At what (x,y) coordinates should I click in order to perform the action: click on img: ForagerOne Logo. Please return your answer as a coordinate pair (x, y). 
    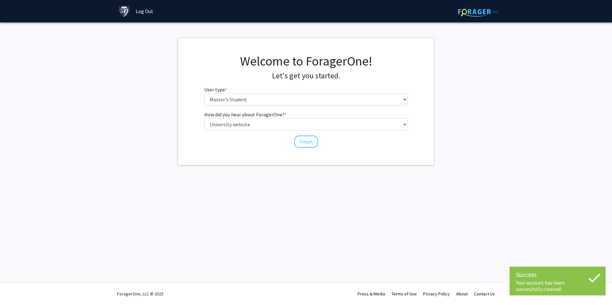
    Looking at the image, I should click on (478, 12).